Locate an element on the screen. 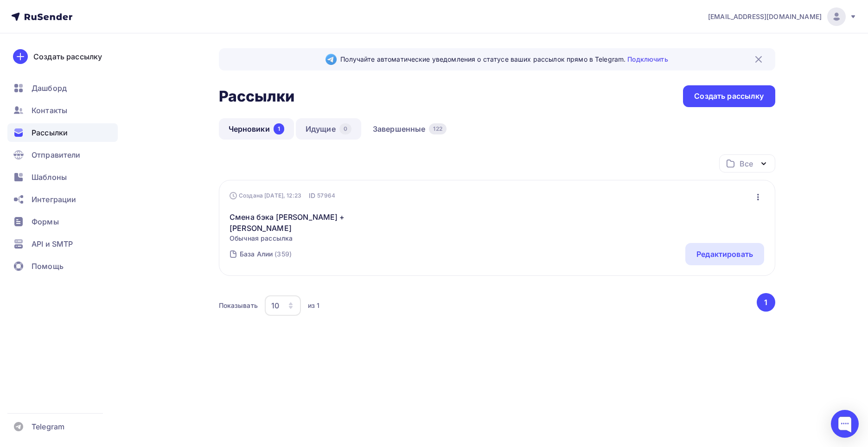  span: Формы is located at coordinates (45, 221).